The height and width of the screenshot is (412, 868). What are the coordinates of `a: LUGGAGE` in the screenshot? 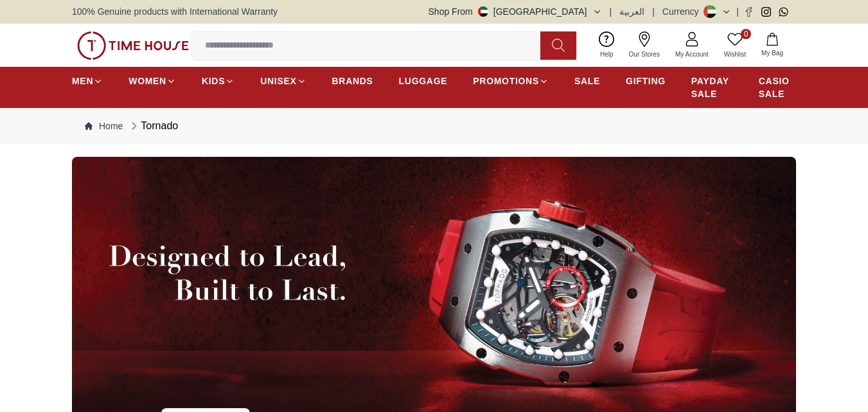 It's located at (423, 81).